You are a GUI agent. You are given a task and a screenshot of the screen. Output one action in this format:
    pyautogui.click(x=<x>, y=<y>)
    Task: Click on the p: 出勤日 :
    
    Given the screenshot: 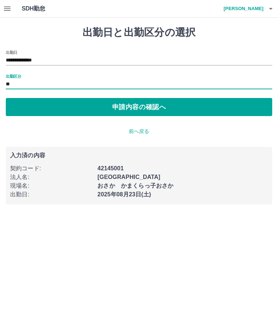 What is the action you would take?
    pyautogui.click(x=51, y=195)
    